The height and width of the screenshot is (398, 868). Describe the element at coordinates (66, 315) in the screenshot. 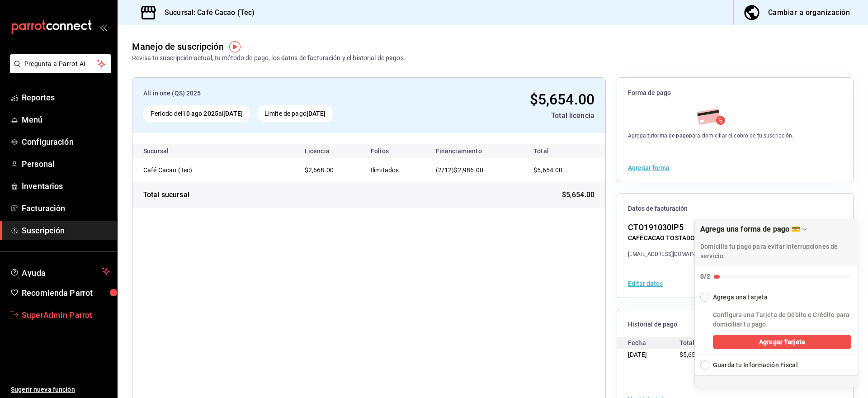

I see `span: SuperAdmin Parrot` at that location.